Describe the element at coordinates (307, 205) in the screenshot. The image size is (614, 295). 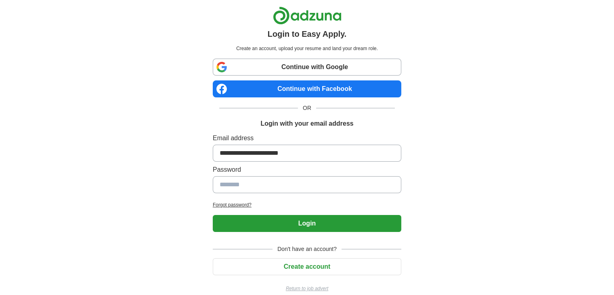
I see `h2: Forgot password?` at that location.